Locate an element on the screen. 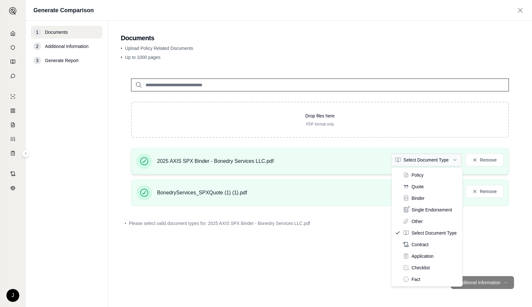  span: Select Document Type is located at coordinates (434, 233).